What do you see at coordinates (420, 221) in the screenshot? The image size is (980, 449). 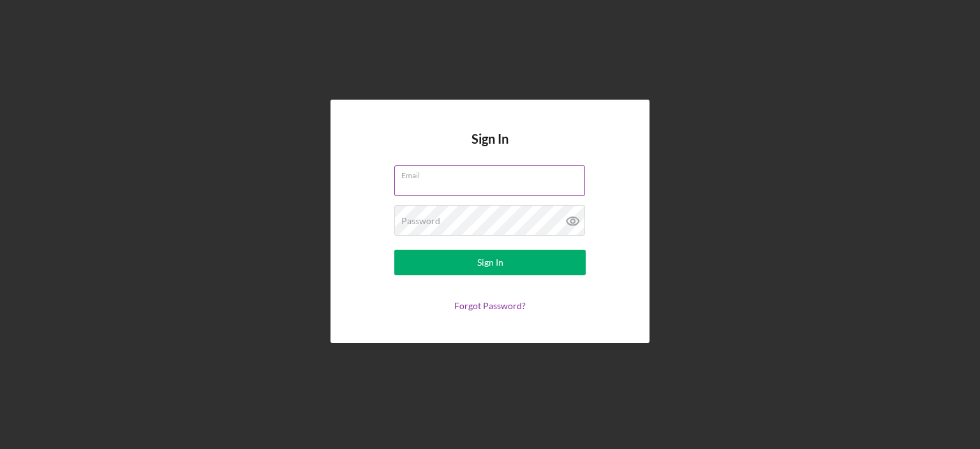 I see `label: Password` at bounding box center [420, 221].